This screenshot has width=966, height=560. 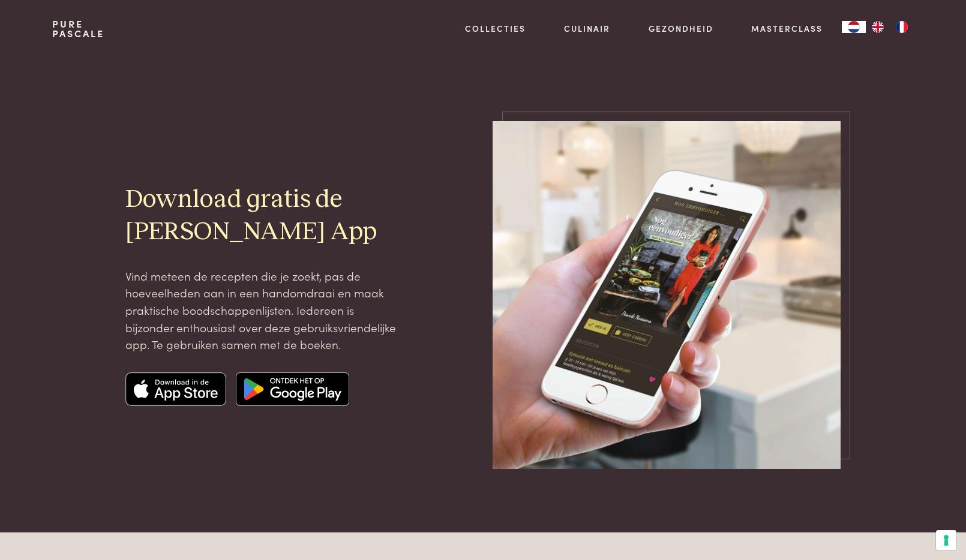 What do you see at coordinates (889, 27) in the screenshot?
I see `ul: Language list` at bounding box center [889, 27].